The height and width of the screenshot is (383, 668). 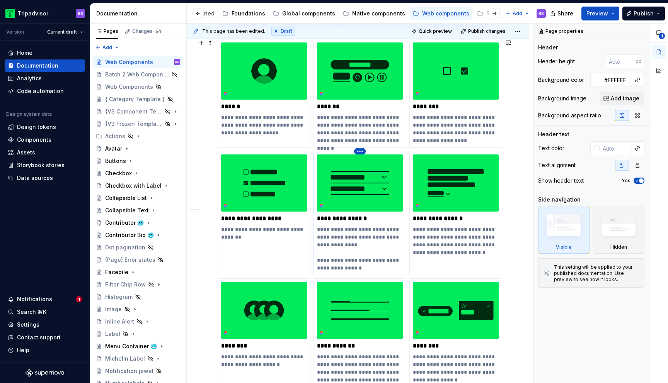 What do you see at coordinates (10, 14) in the screenshot?
I see `img: 0ed0e8b8-9446-497d-bad0-376821b19aa5.png` at bounding box center [10, 14].